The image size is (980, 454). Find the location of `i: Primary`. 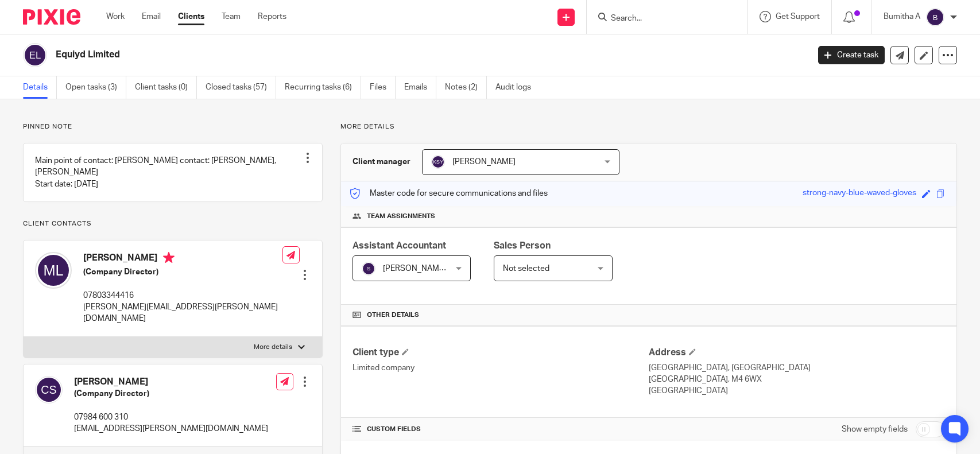

i: Primary is located at coordinates (169, 258).